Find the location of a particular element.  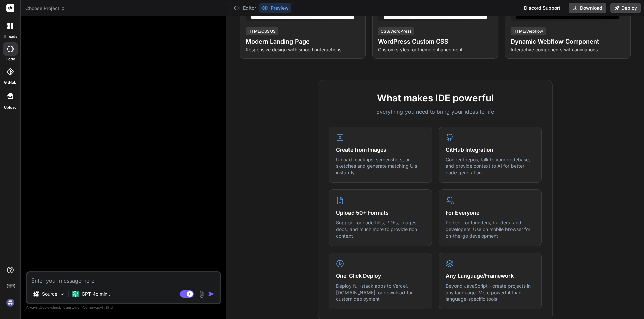

p: Source is located at coordinates (49, 294).